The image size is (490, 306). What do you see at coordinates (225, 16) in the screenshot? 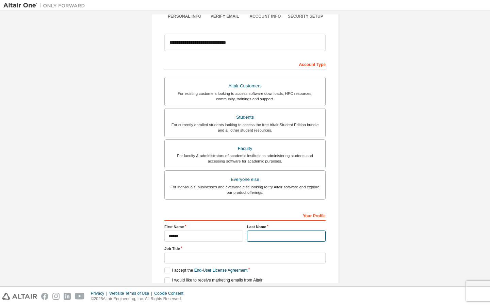
I see `div: Verify Email` at bounding box center [225, 16].